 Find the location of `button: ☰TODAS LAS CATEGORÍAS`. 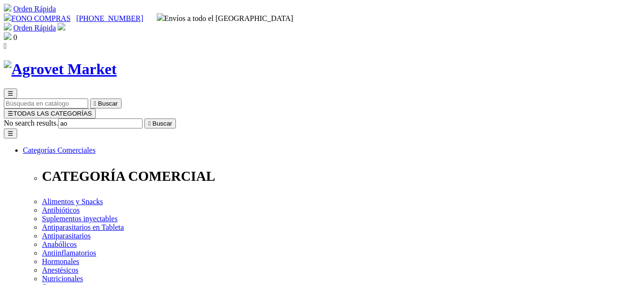

button: ☰TODAS LAS CATEGORÍAS is located at coordinates (49, 113).